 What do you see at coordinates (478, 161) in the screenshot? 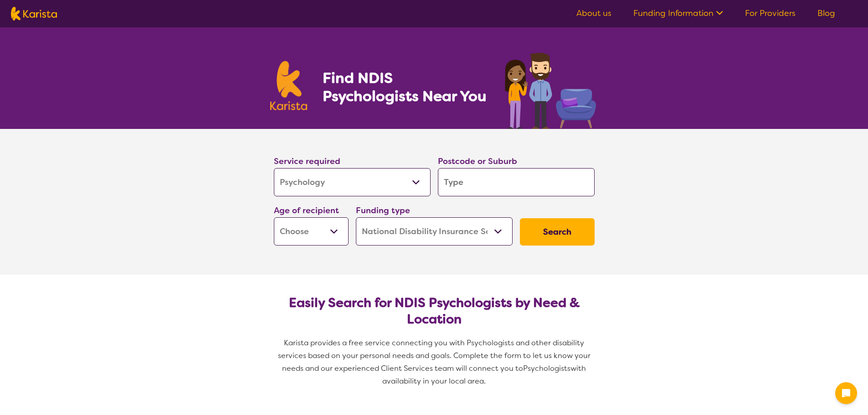
I see `label: Postcode or Suburb` at bounding box center [478, 161].